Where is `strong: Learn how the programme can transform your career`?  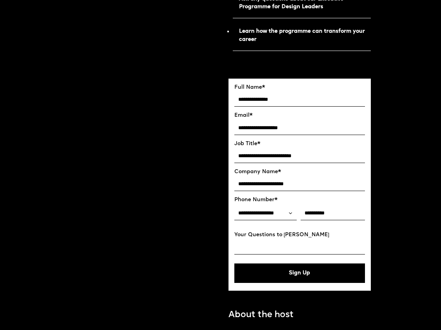 strong: Learn how the programme can transform your career is located at coordinates (302, 35).